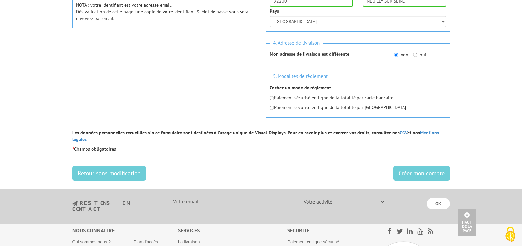 This screenshot has width=522, height=246. What do you see at coordinates (358, 98) in the screenshot?
I see `p: Paiement sécurisé en ligne de la totalité par carte bancaire` at bounding box center [358, 98].